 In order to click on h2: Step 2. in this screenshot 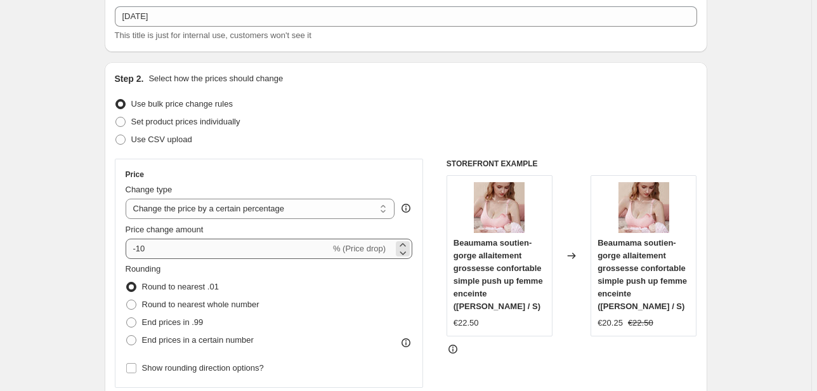, I will do `click(129, 79)`.